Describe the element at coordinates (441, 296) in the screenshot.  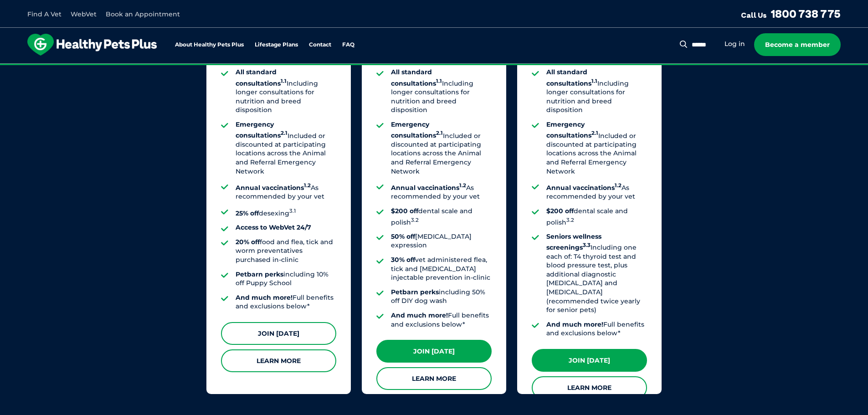
I see `li: including 50% off DIY dog wash` at that location.